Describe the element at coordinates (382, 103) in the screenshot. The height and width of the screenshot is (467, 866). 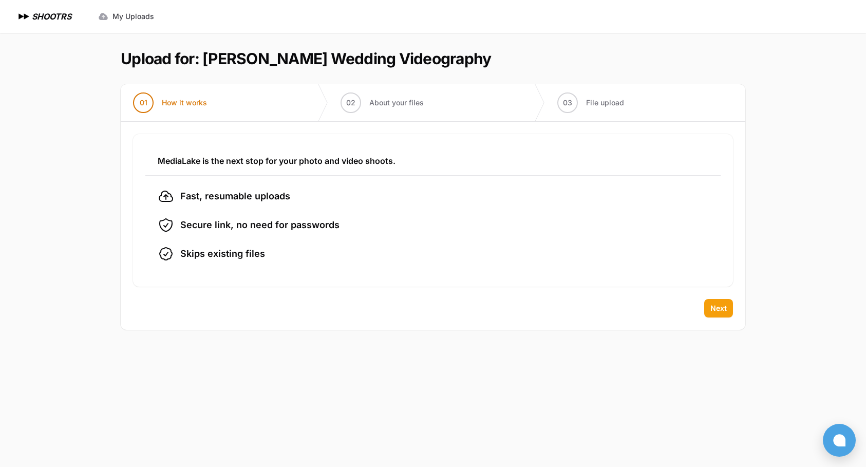
I see `button: 02 About your files` at that location.